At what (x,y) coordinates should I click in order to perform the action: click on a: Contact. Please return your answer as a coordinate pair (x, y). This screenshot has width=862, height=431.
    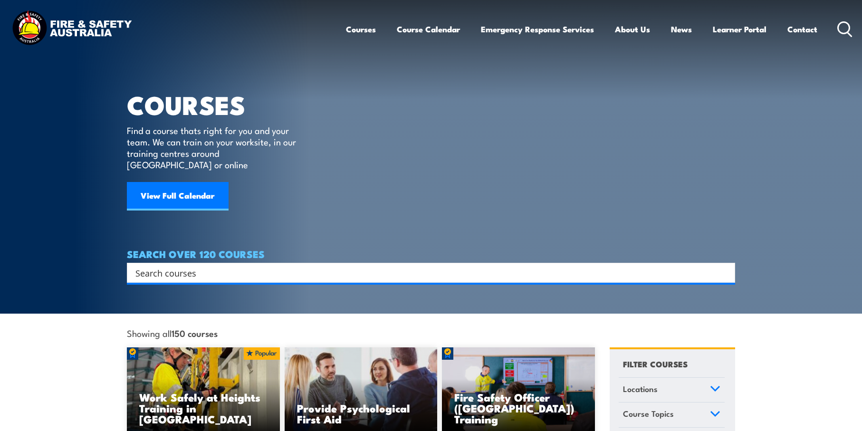
    Looking at the image, I should click on (802, 29).